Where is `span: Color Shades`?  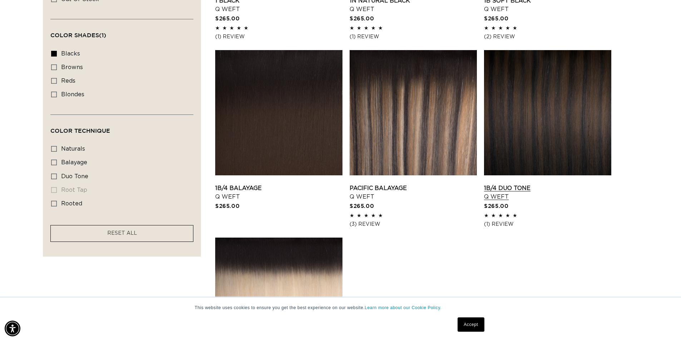 span: Color Shades is located at coordinates (78, 35).